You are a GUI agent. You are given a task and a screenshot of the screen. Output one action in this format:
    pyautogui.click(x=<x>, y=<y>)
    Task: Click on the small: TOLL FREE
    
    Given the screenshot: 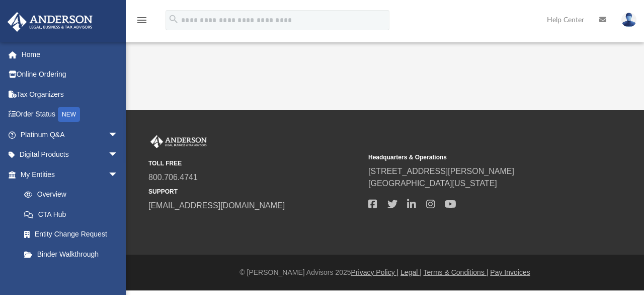 What is the action you would take?
    pyautogui.click(x=255, y=164)
    